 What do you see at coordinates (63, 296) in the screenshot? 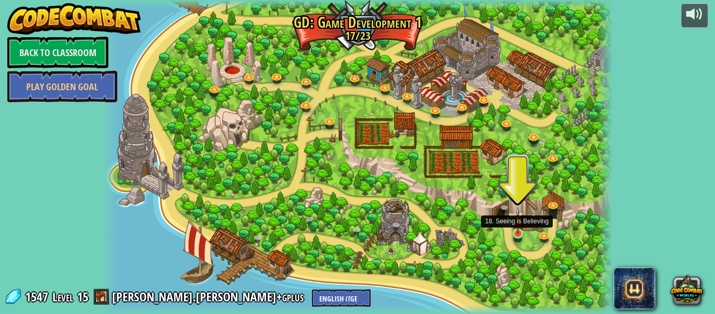
I see `span: Level` at bounding box center [63, 296].